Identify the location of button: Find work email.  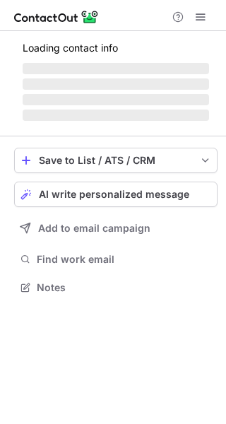
(116, 259).